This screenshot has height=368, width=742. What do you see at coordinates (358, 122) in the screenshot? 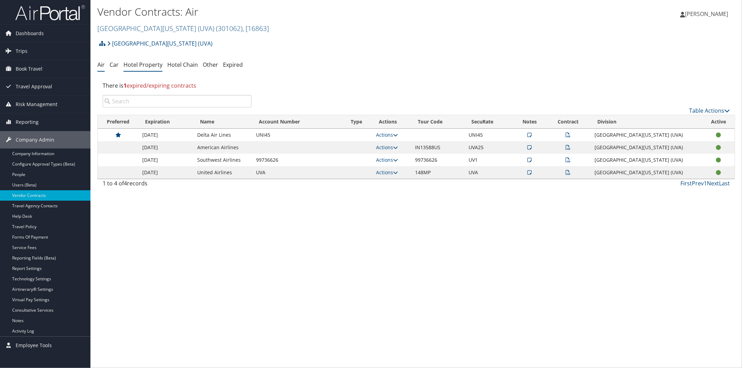
I see `th: Type: activate to sort column ascending` at bounding box center [358, 122].